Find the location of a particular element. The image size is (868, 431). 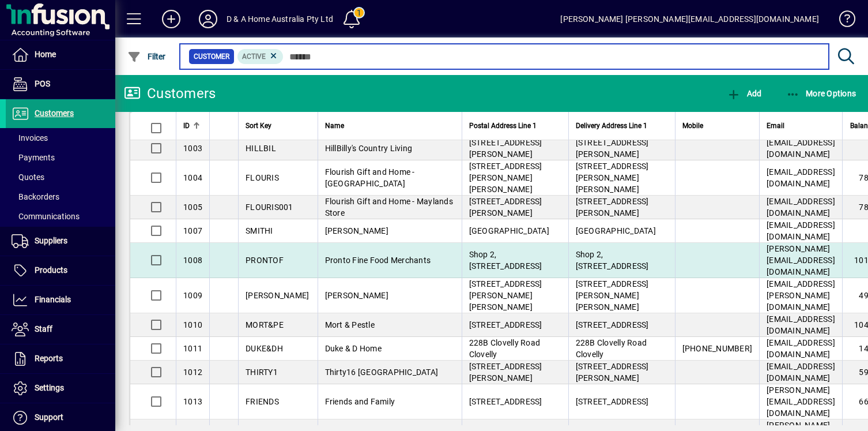

span: Support is located at coordinates (49, 417).